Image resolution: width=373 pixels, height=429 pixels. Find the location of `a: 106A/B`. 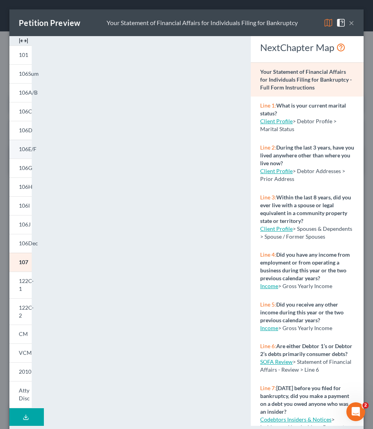

a: 106A/B is located at coordinates (20, 93).